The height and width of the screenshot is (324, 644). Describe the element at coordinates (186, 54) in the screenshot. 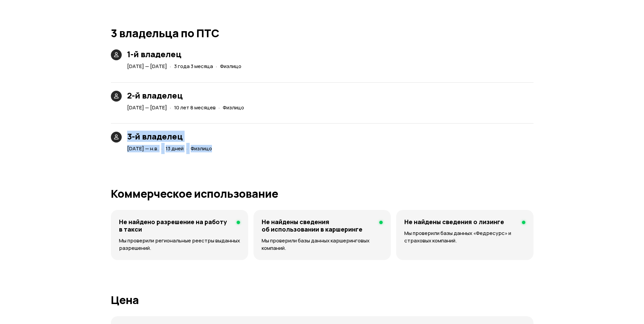

I see `h3: 1-й владелец` at that location.